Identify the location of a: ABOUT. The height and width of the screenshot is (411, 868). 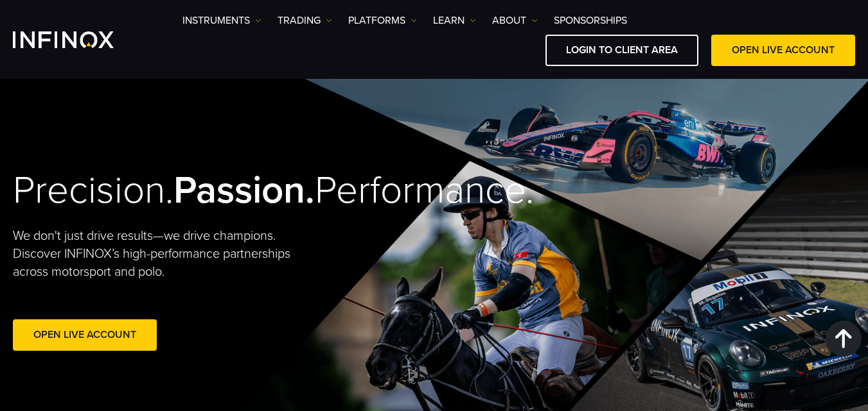
(514, 20).